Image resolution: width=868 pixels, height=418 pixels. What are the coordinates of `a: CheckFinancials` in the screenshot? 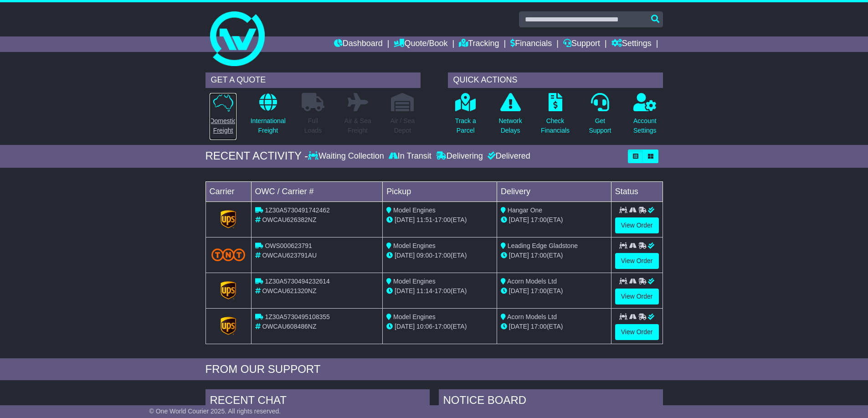 It's located at (555, 116).